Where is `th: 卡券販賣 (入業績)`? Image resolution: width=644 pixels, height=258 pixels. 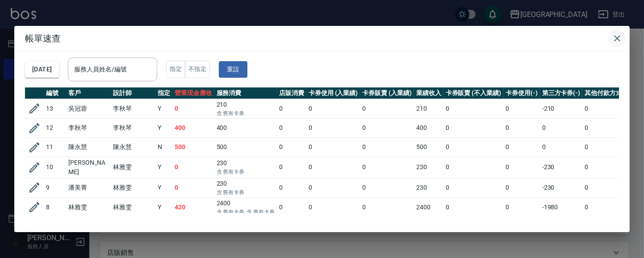 th: 卡券販賣 (入業績) is located at coordinates (387, 93).